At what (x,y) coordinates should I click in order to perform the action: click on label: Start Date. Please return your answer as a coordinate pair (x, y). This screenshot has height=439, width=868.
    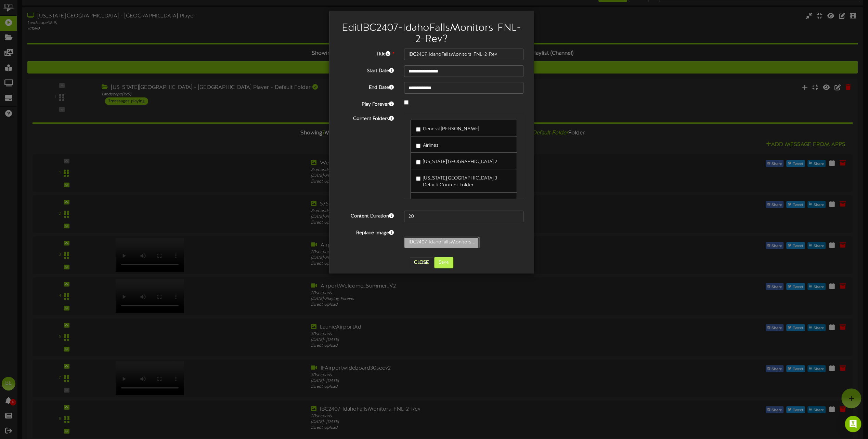
    Looking at the image, I should click on (366, 70).